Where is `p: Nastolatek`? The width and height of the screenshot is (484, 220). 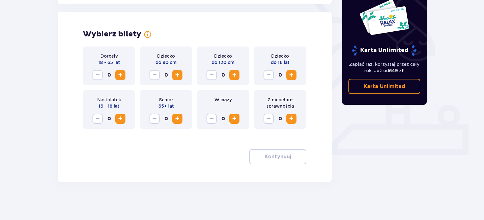
p: Nastolatek is located at coordinates (109, 100).